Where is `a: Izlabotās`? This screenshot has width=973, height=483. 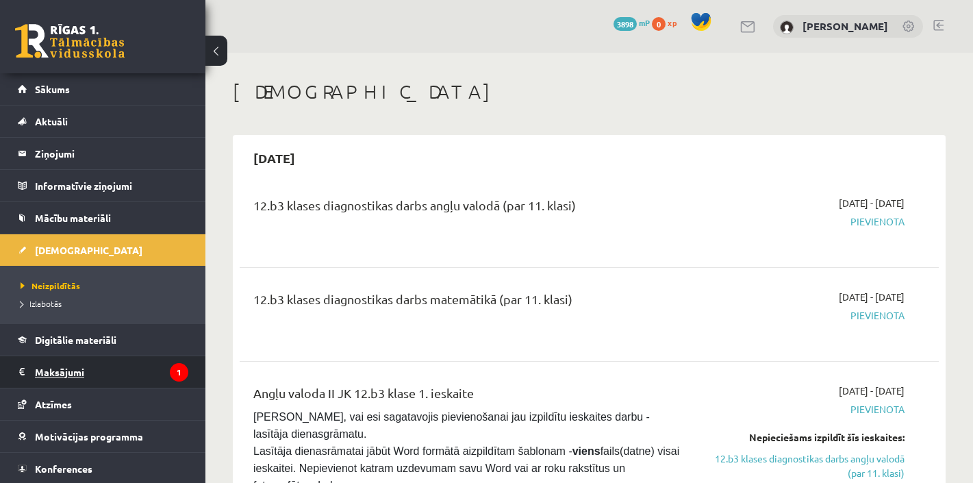
a: Izlabotās is located at coordinates (106, 303).